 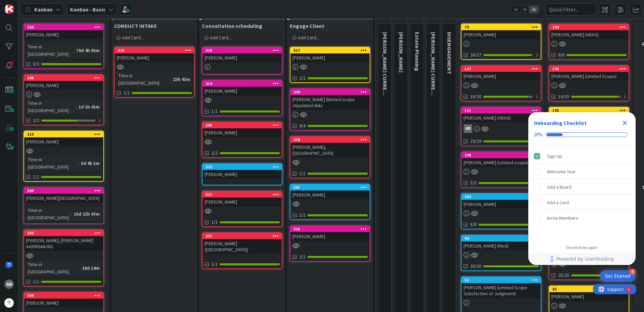 I want to click on span: 1x, so click(x=515, y=10).